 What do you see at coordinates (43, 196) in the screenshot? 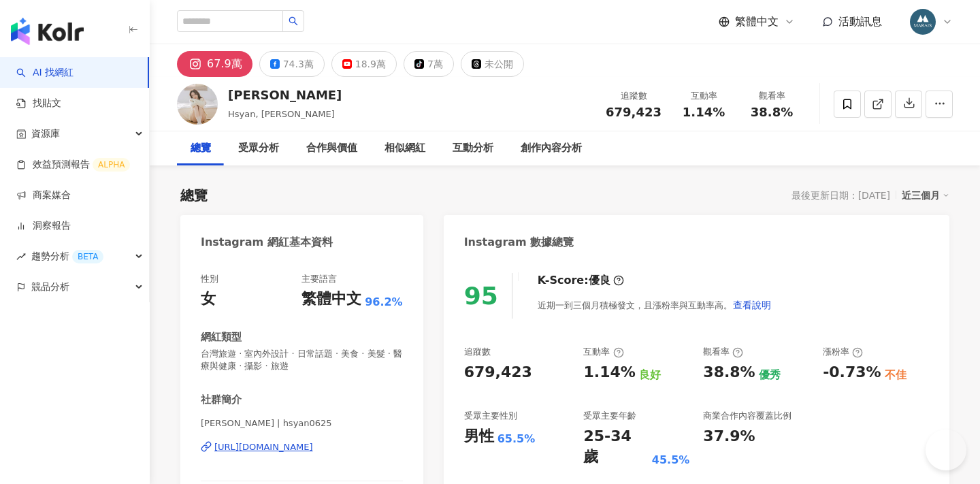
I see `a: 商案媒合` at bounding box center [43, 196].